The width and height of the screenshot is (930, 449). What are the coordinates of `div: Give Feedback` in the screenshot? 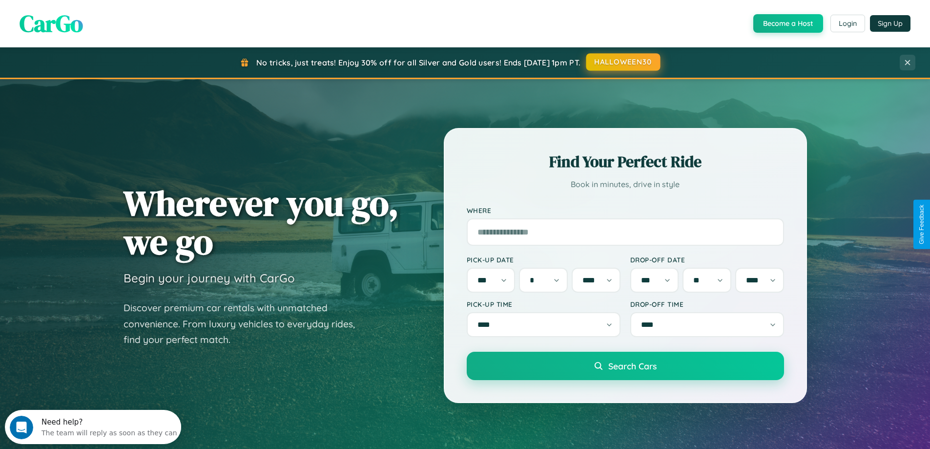 It's located at (922, 224).